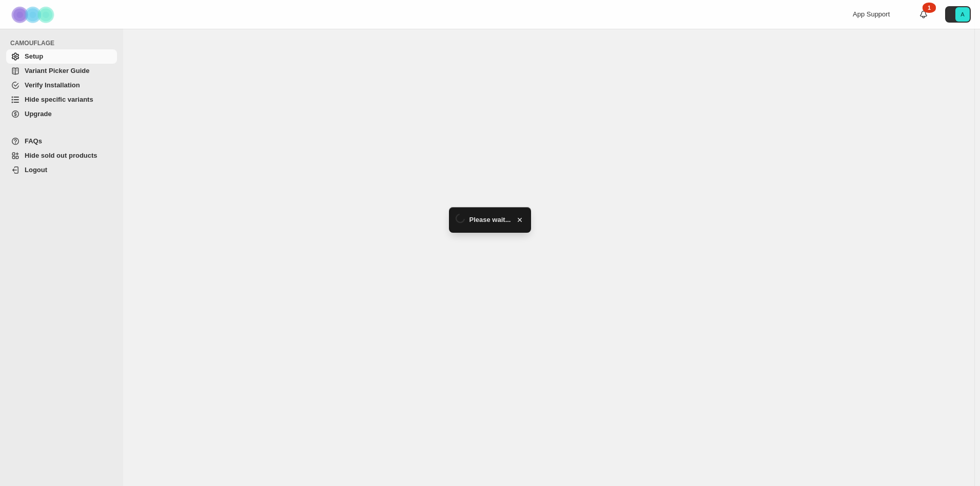 The height and width of the screenshot is (486, 980). I want to click on span: Logout, so click(36, 169).